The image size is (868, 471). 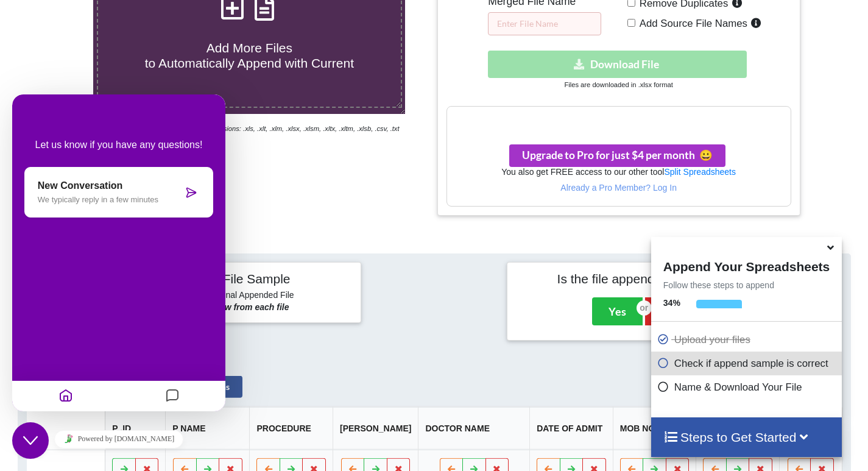 I want to click on span: Add More Files to Automatically Append with Current, so click(x=249, y=56).